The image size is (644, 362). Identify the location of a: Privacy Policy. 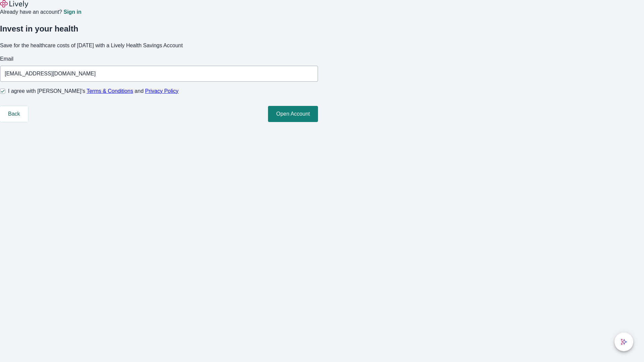
(162, 91).